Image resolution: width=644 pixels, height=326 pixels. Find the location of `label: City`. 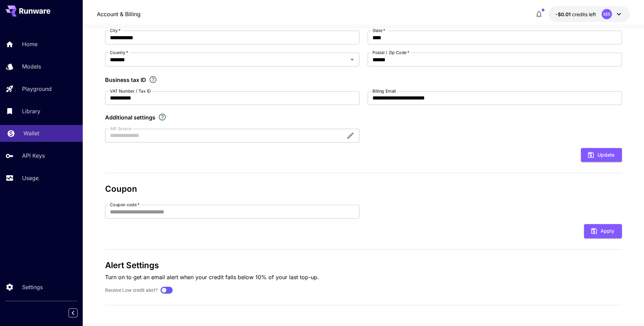

label: City is located at coordinates (115, 30).